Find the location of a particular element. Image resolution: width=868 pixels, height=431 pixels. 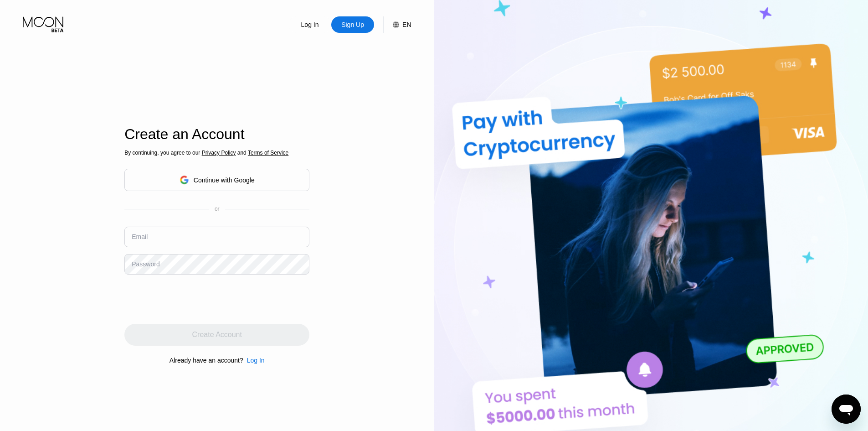

span: Privacy Policy is located at coordinates (219, 152).